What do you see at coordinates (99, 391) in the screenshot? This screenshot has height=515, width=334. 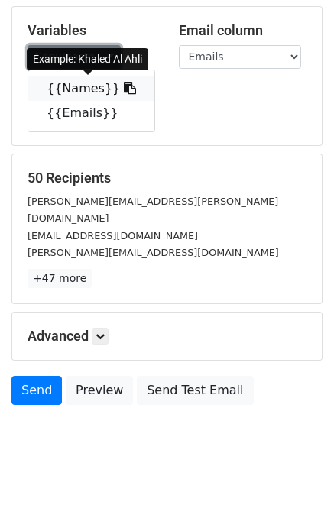 I see `a: Preview` at bounding box center [99, 391].